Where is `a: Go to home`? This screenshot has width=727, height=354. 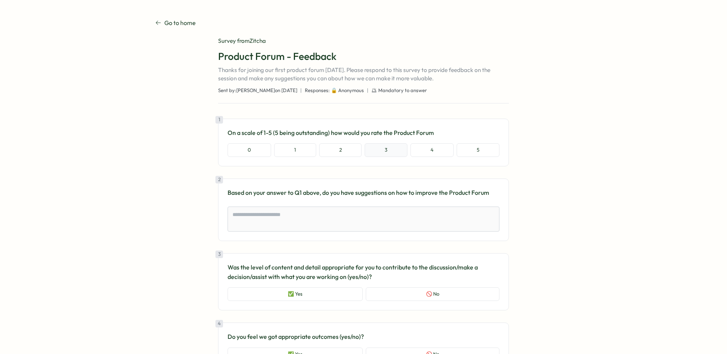
a: Go to home is located at coordinates (175, 23).